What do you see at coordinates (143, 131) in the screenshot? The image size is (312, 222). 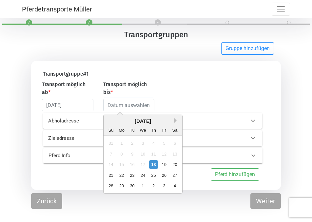 I see `div: We` at bounding box center [143, 131].